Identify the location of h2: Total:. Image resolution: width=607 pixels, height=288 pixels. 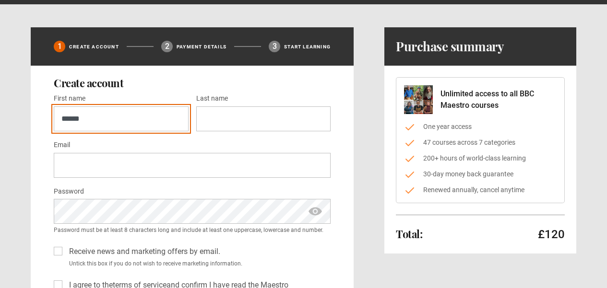
(409, 234).